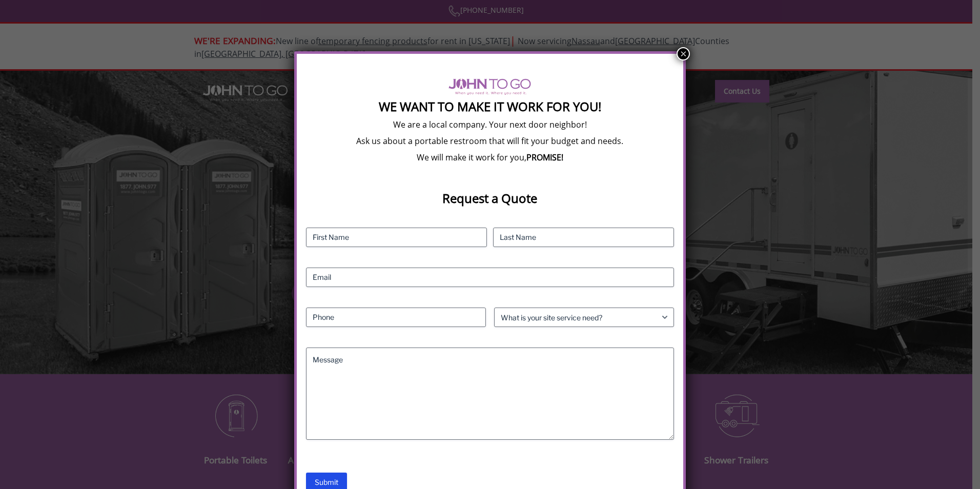 The width and height of the screenshot is (980, 489). Describe the element at coordinates (490, 86) in the screenshot. I see `img: logo of viptogo` at that location.